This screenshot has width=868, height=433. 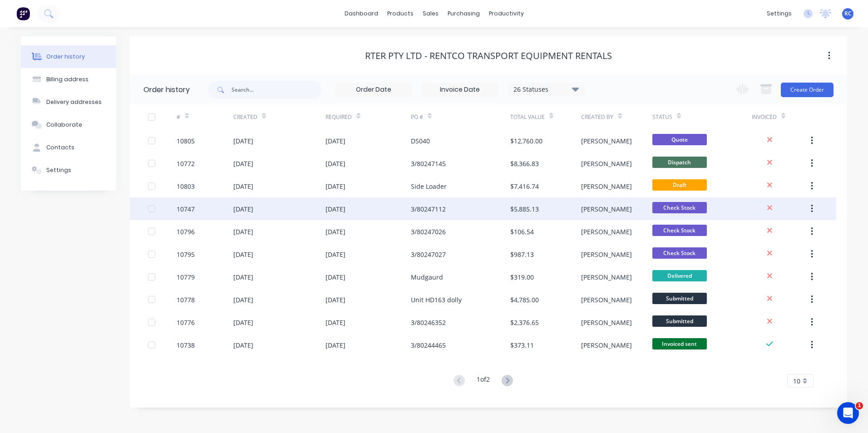 I want to click on div: purchasing, so click(x=463, y=14).